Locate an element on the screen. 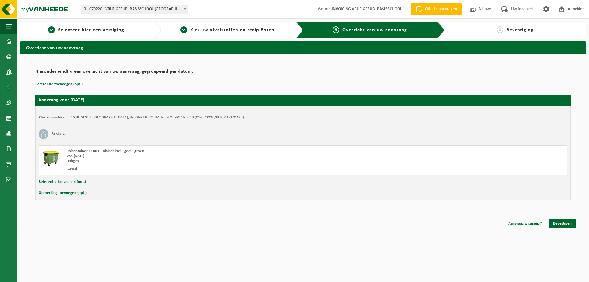 This screenshot has height=282, width=589. a: Aanvraag wijzigen is located at coordinates (525, 223).